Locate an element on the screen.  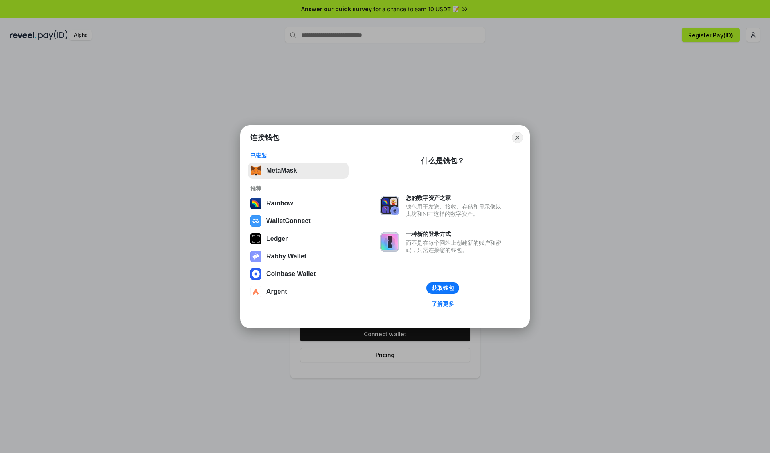
div: 获取钱包 is located at coordinates (443, 288).